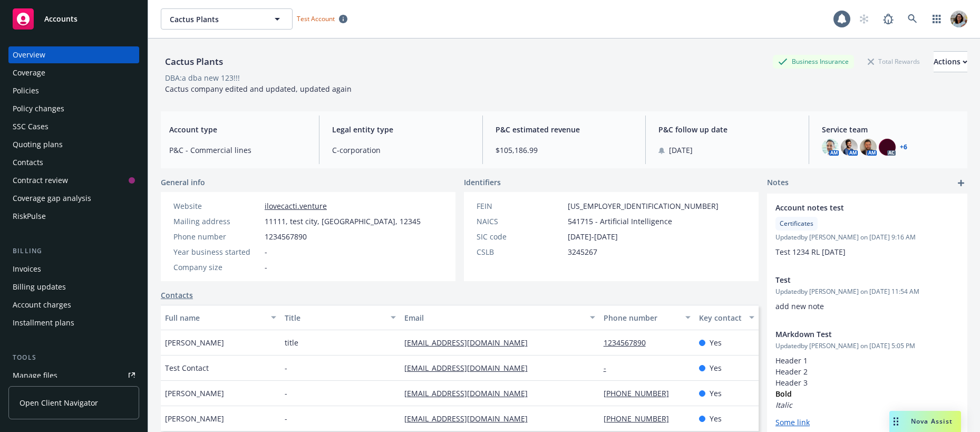  I want to click on div: Business Insurance, so click(813, 61).